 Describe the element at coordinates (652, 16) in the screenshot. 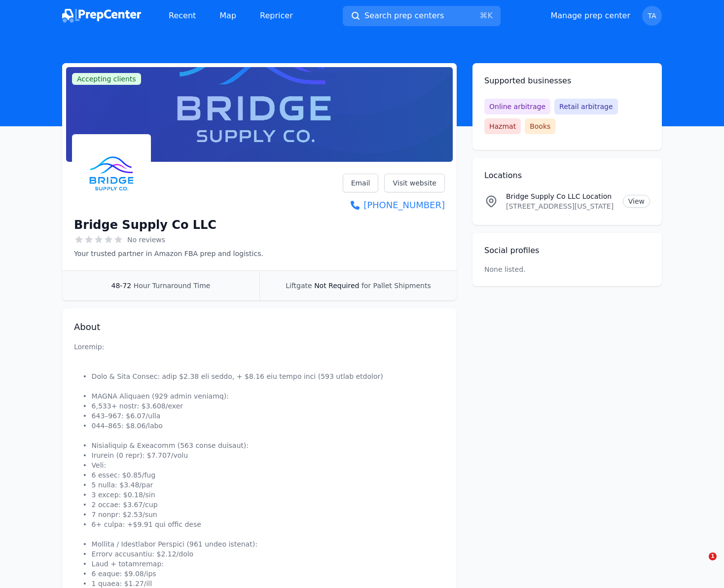

I see `button: TA` at that location.